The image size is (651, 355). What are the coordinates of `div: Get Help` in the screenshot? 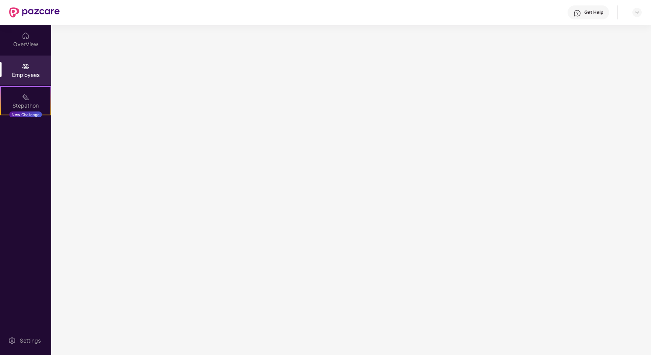 It's located at (594, 12).